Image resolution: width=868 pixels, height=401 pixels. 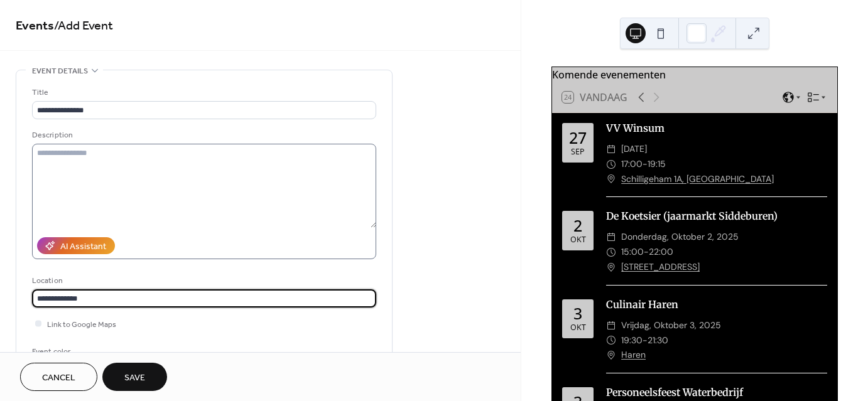 What do you see at coordinates (671, 326) in the screenshot?
I see `span: vrijdag, oktober 3, 2025` at bounding box center [671, 326].